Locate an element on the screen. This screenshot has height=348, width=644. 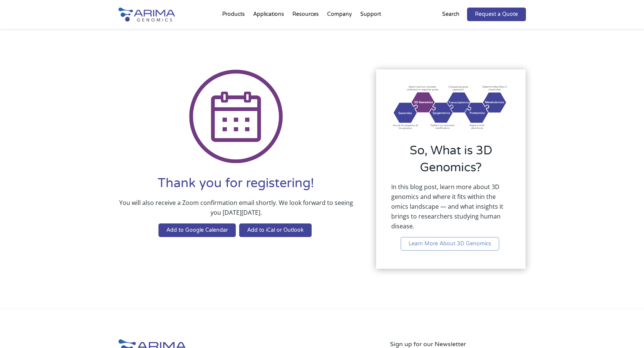
a: Learn More About 3D Genomics is located at coordinates (450, 244).